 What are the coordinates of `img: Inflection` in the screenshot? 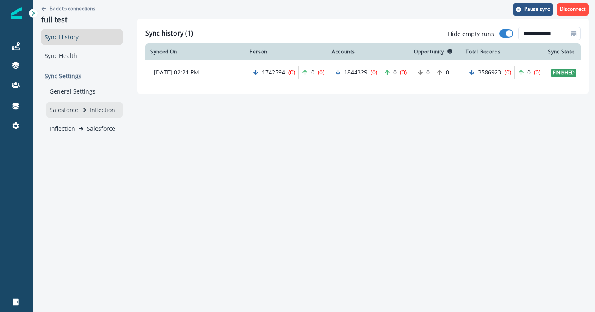 It's located at (17, 13).